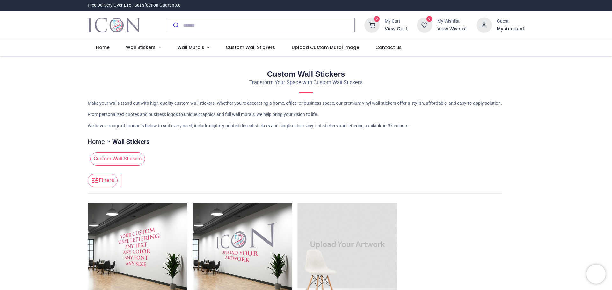  I want to click on div: My Cart, so click(396, 21).